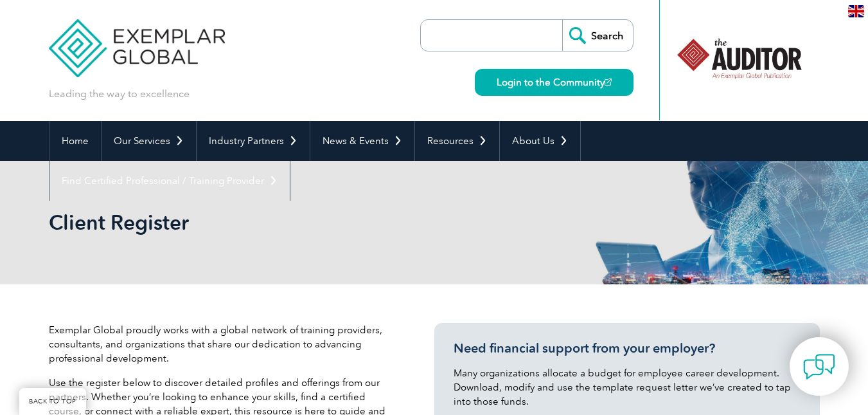  I want to click on a: Find Certified Professional / Training Provider, so click(169, 181).